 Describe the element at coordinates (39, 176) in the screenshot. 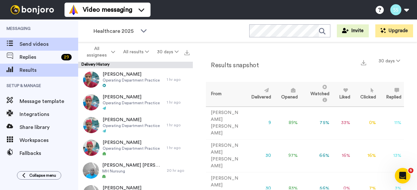

I see `button: Collapse menu` at that location.